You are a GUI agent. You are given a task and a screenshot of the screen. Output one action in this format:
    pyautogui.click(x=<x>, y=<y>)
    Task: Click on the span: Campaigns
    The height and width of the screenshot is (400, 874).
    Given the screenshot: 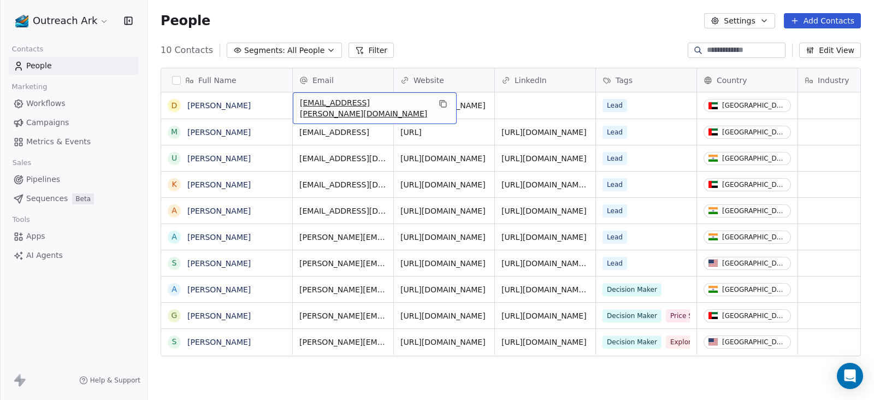 What is the action you would take?
    pyautogui.click(x=47, y=122)
    